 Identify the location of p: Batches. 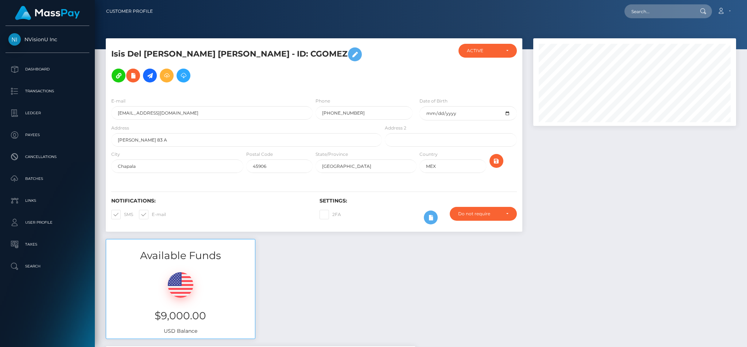
(47, 179).